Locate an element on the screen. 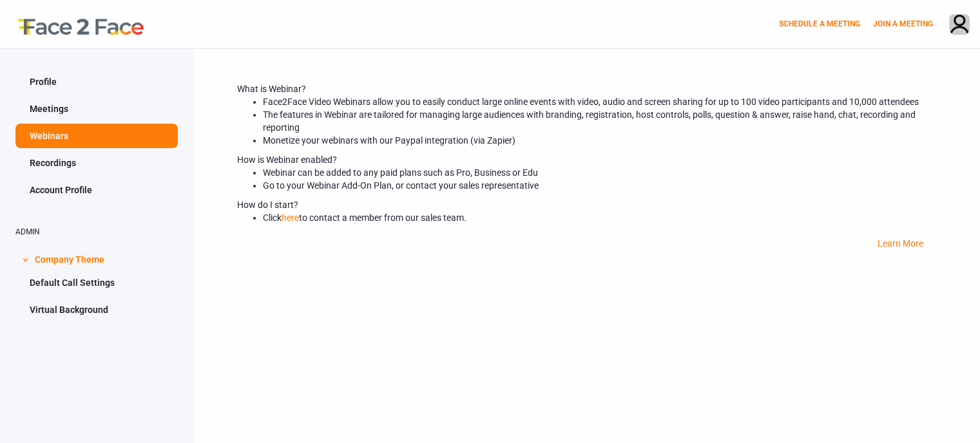 The image size is (980, 443). a: Recordings is located at coordinates (97, 163).